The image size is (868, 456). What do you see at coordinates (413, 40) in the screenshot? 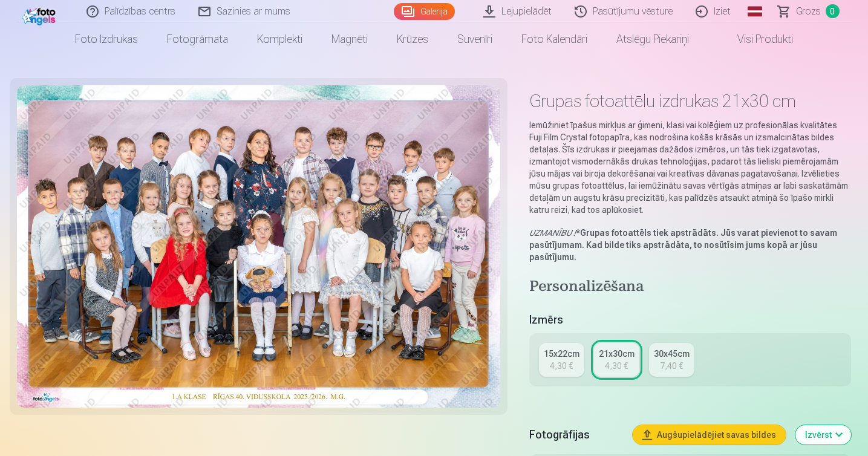
I see `a: Krūzes` at bounding box center [413, 40].